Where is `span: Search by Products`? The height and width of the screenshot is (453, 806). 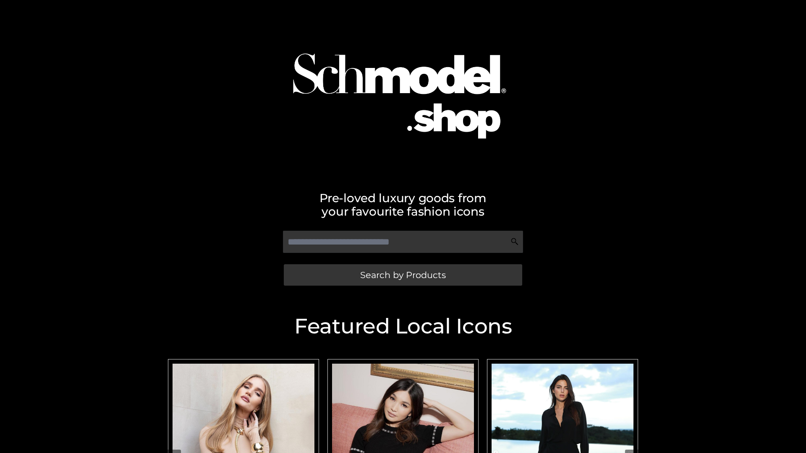 span: Search by Products is located at coordinates (403, 275).